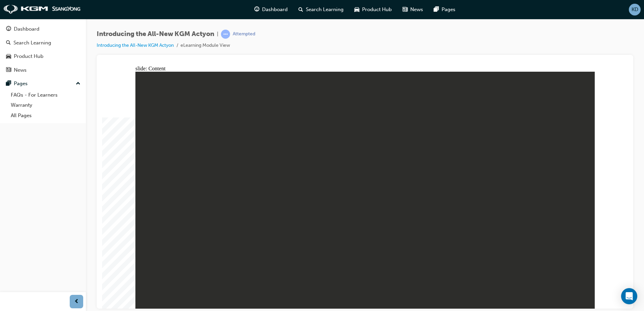 Image resolution: width=644 pixels, height=311 pixels. Describe the element at coordinates (635, 10) in the screenshot. I see `span: KD` at that location.